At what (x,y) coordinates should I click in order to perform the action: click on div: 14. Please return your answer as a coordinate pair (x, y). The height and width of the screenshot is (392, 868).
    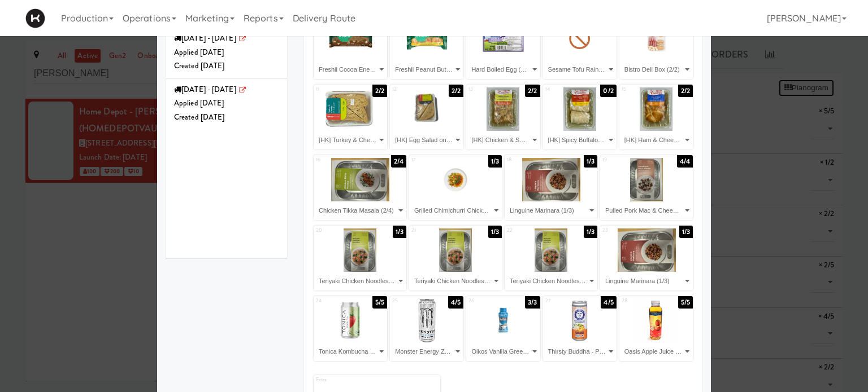
    Looking at the image, I should click on (562, 89).